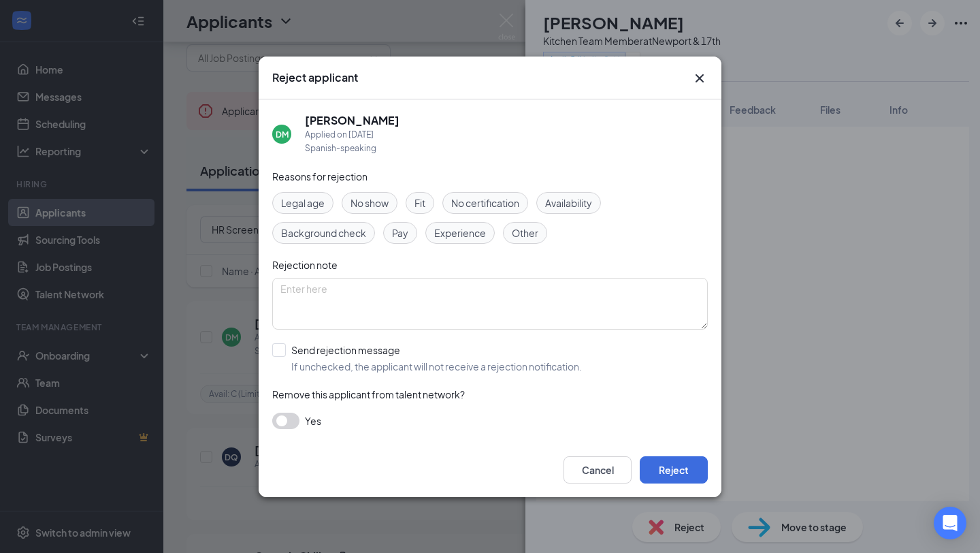 The width and height of the screenshot is (980, 553). I want to click on span: Availability, so click(568, 203).